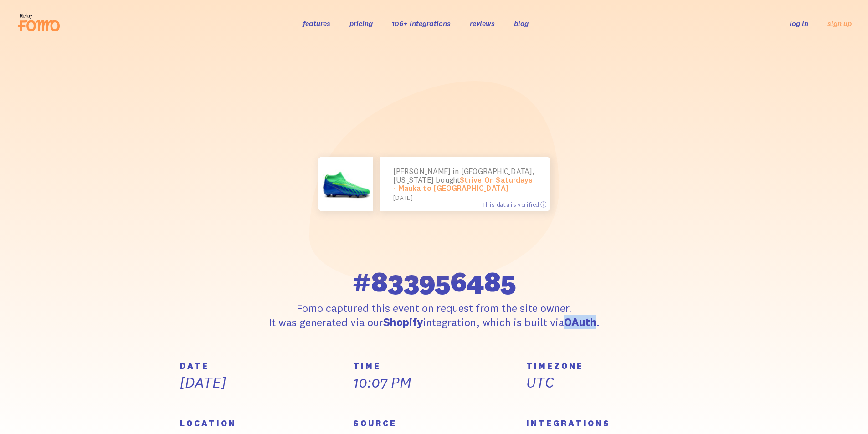  Describe the element at coordinates (261, 424) in the screenshot. I see `h5: LOCATION` at that location.